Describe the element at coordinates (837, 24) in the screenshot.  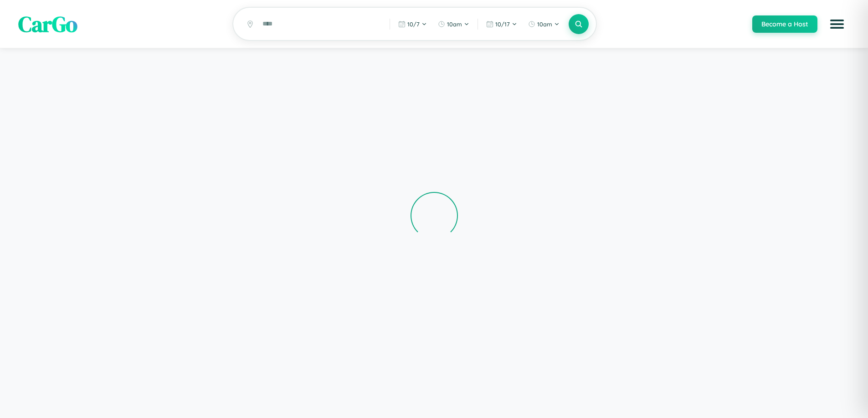
I see `button: Open menu` at that location.